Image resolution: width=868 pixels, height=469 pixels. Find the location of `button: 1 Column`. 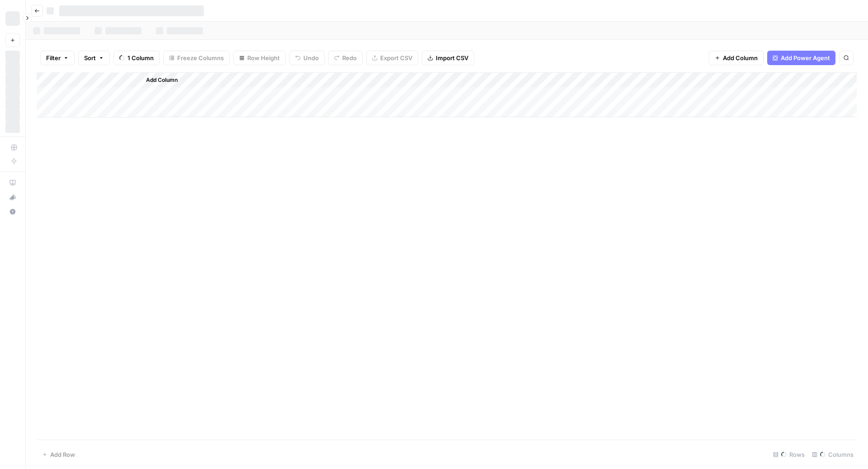

button: 1 Column is located at coordinates (137, 58).